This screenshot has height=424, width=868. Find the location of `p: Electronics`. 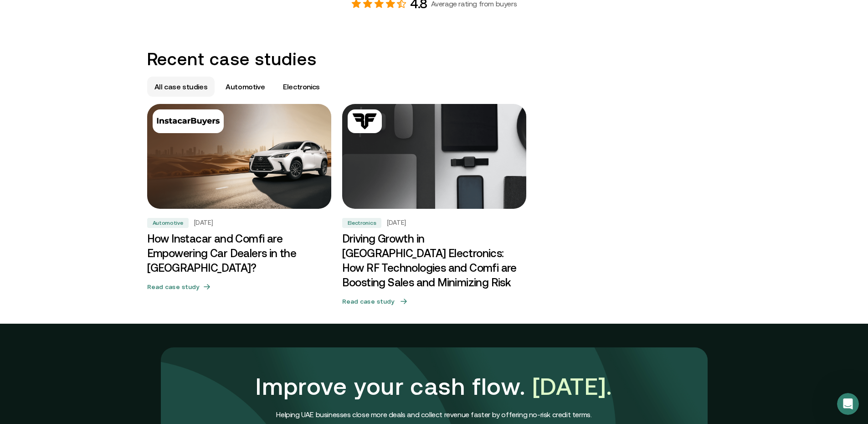

p: Electronics is located at coordinates (301, 87).